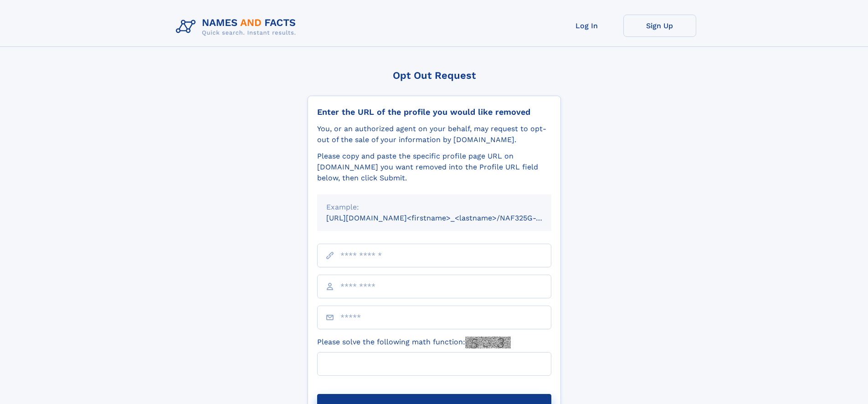 Image resolution: width=868 pixels, height=404 pixels. I want to click on div: Enter the URL of the profile you would like removed, so click(435, 112).